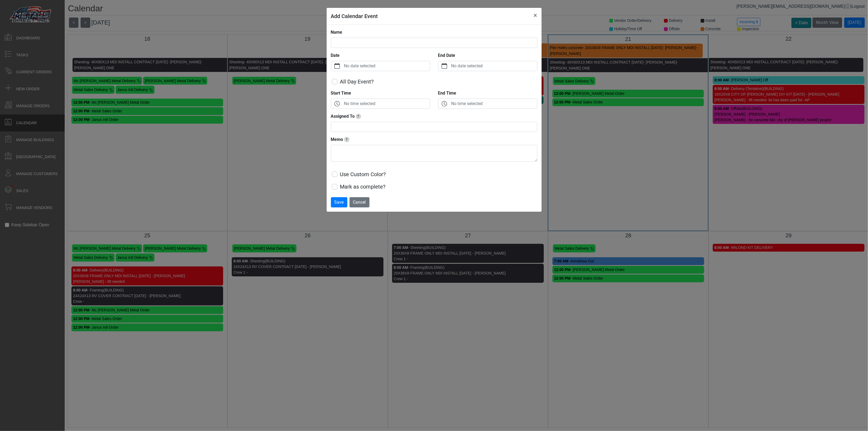 The height and width of the screenshot is (431, 868). What do you see at coordinates (337, 32) in the screenshot?
I see `strong: Name` at bounding box center [337, 32].